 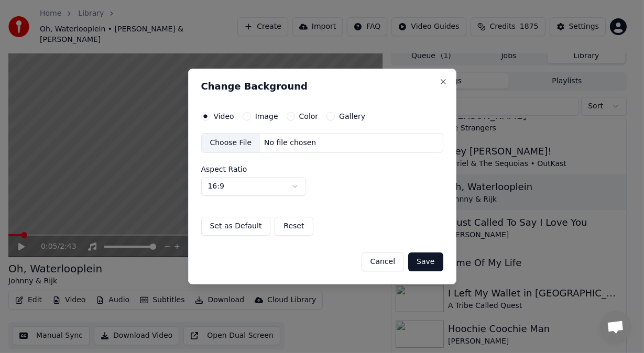 What do you see at coordinates (308, 116) in the screenshot?
I see `label: Color` at bounding box center [308, 116].